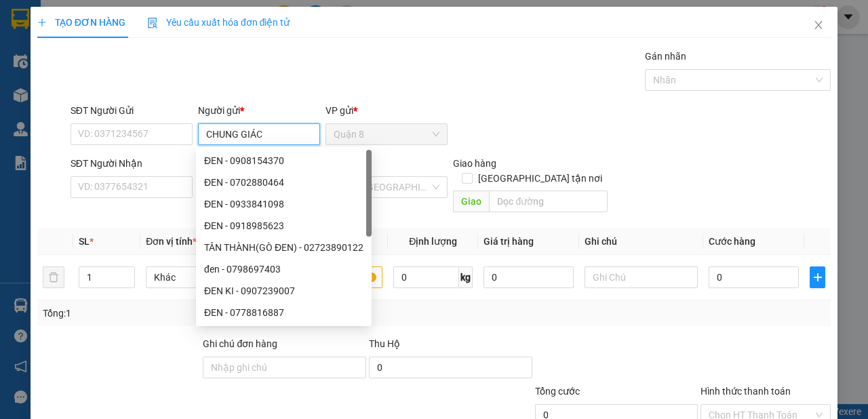 The image size is (868, 419). What do you see at coordinates (386, 111) in the screenshot?
I see `div: VP gửi` at bounding box center [386, 111].